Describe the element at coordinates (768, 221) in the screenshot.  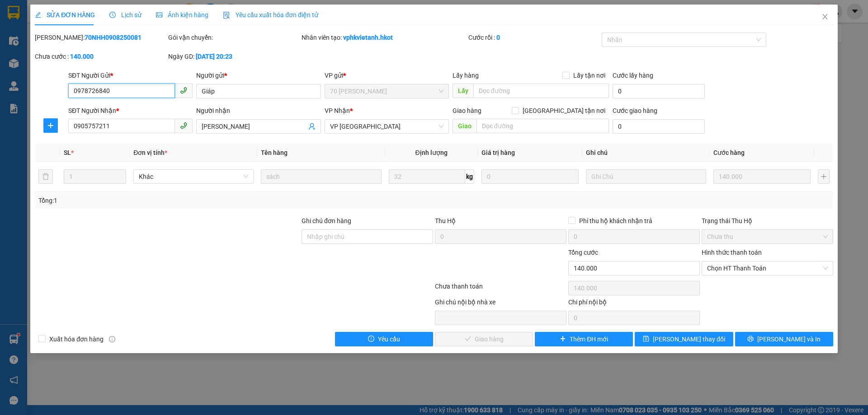
I see `div: Trạng thái Thu Hộ` at that location.